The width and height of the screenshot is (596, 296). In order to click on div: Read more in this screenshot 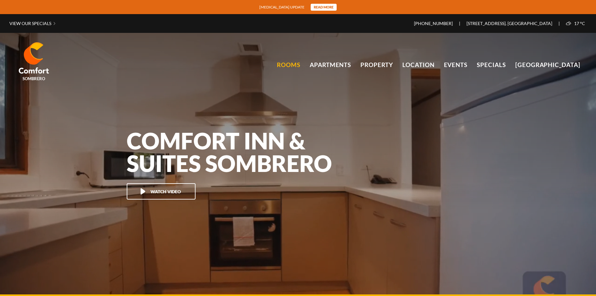, I will do `click(323, 7)`.